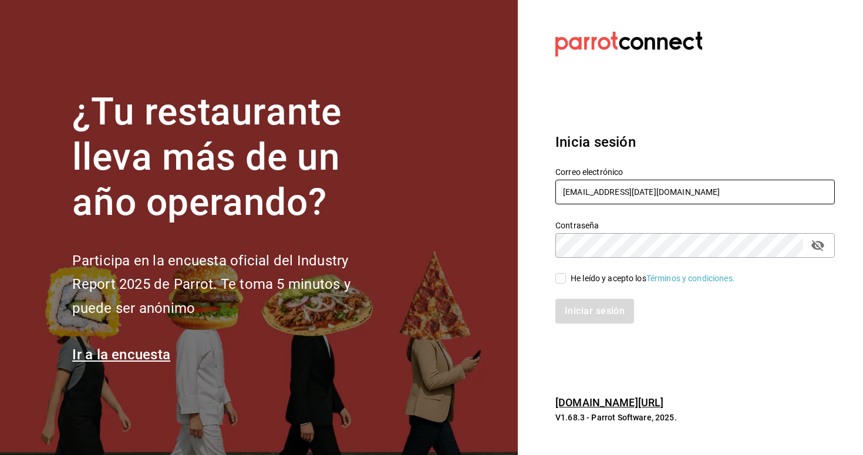 This screenshot has width=863, height=455. I want to click on div: He leído y acepto los, so click(653, 278).